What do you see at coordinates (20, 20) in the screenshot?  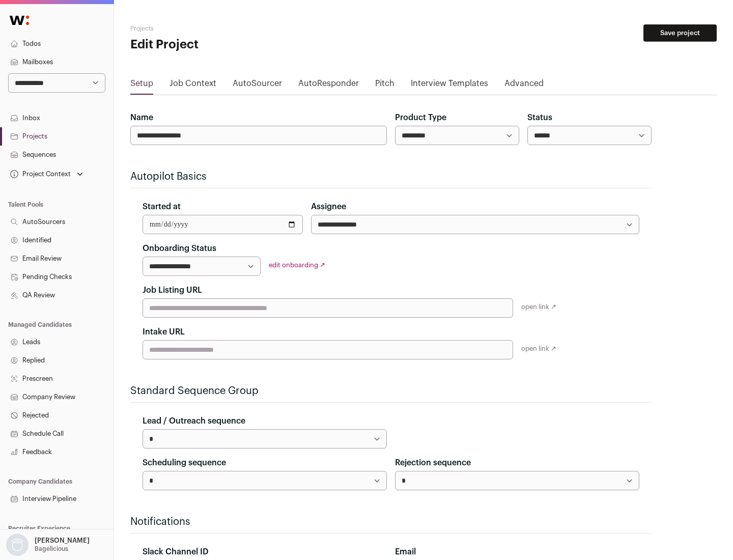 I see `img: Wellfound` at bounding box center [20, 20].